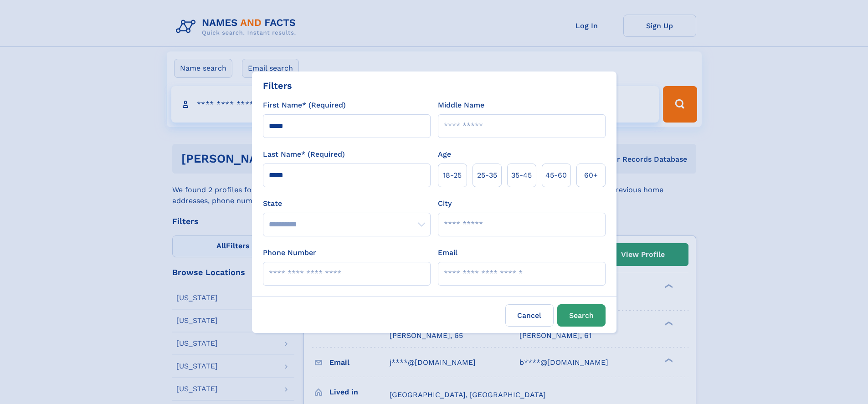 This screenshot has width=868, height=404. Describe the element at coordinates (277, 85) in the screenshot. I see `div: Filters` at that location.